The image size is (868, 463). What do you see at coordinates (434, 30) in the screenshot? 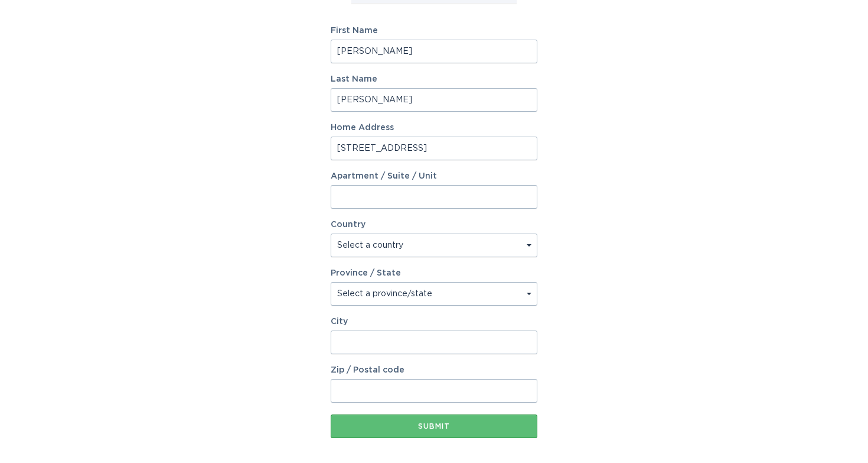
I see `label: First Name` at bounding box center [434, 30].